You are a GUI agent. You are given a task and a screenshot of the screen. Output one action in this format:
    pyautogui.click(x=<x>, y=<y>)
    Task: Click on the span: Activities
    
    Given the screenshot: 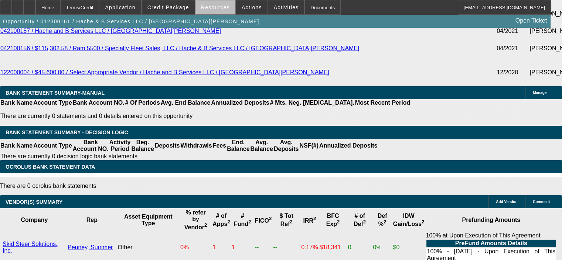 What is the action you would take?
    pyautogui.click(x=286, y=7)
    